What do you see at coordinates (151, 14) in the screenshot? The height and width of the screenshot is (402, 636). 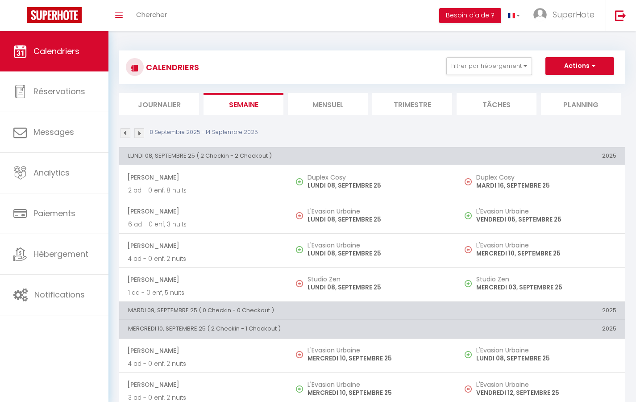 I see `span: Chercher` at bounding box center [151, 14].